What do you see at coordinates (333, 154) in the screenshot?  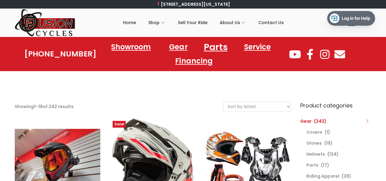 I see `span: (124)` at bounding box center [333, 154].